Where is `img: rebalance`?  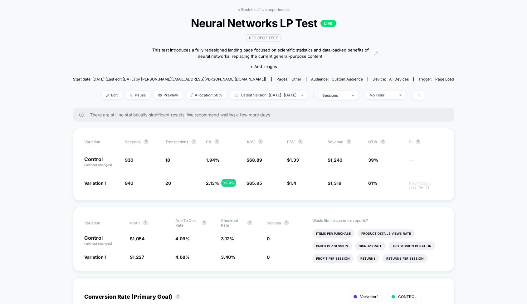 img: rebalance is located at coordinates (192, 95).